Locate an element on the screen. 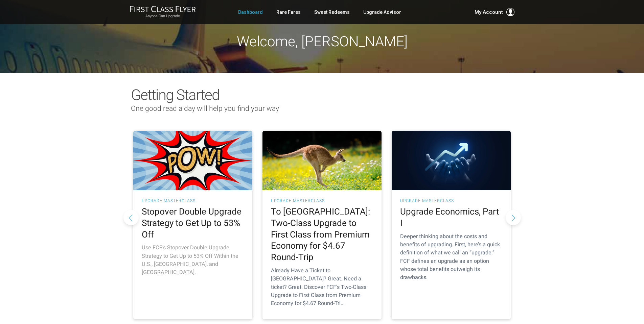  img: First Class Flyer is located at coordinates (163, 9).